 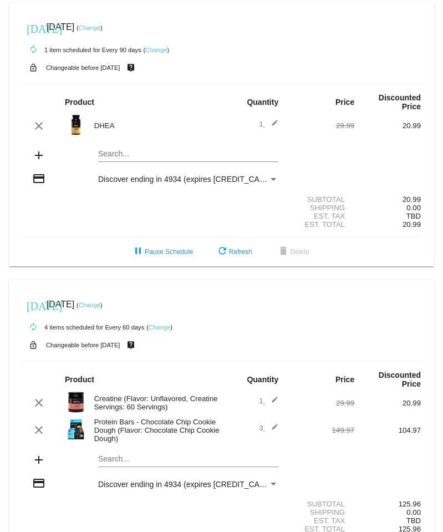 What do you see at coordinates (138, 252) in the screenshot?
I see `mat-icon: pause` at bounding box center [138, 252].